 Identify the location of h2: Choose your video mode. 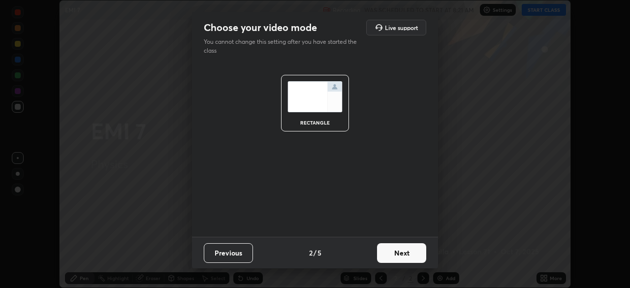
(260, 28).